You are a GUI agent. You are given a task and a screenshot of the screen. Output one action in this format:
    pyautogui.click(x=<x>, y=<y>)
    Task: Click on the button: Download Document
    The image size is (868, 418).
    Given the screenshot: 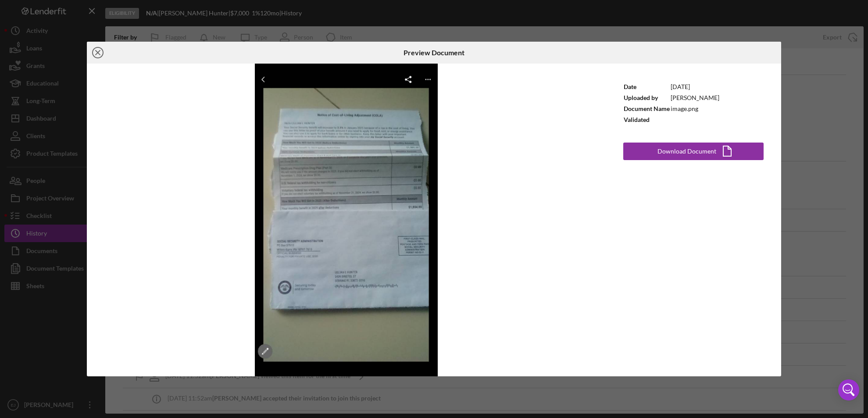 What is the action you would take?
    pyautogui.click(x=694, y=151)
    